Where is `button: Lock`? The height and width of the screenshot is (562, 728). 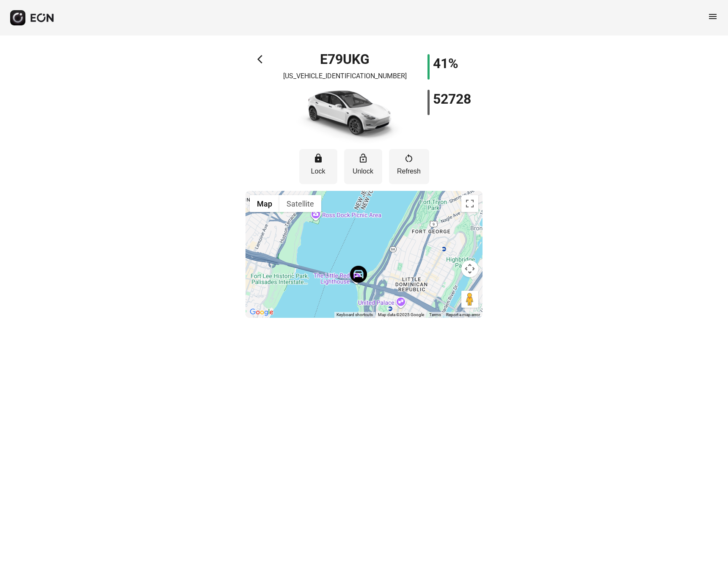 button: Lock is located at coordinates (318, 166).